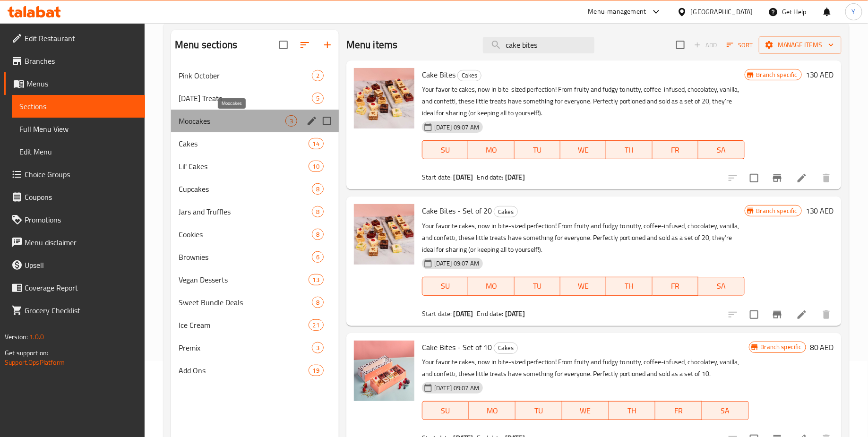  I want to click on a: Menus, so click(74, 83).